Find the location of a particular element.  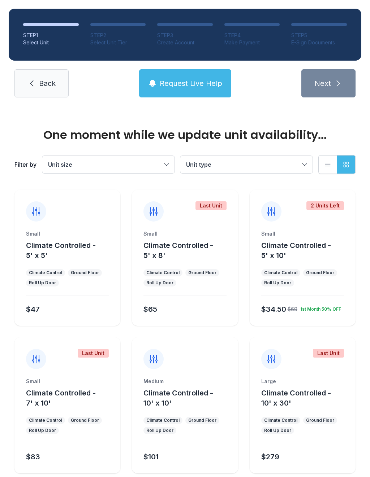

span: Request Live Help is located at coordinates (191, 83).